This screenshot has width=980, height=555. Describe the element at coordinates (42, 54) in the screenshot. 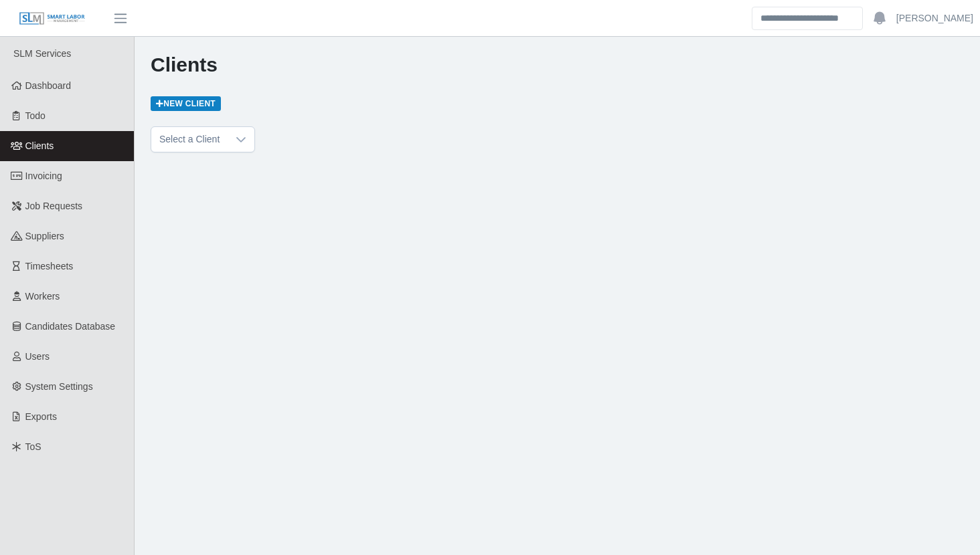

I see `span: SLM Services` at that location.